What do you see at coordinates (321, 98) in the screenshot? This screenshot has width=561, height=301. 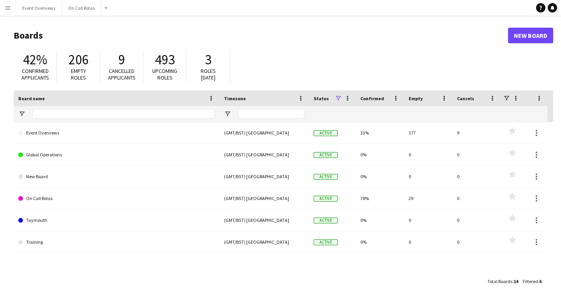 I see `span: Status` at bounding box center [321, 98].